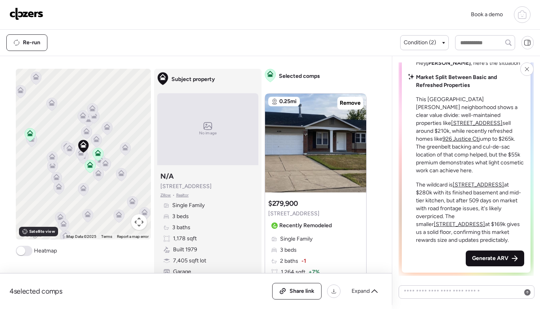 The image size is (540, 309). Describe the element at coordinates (293, 272) in the screenshot. I see `span: 1,264 sqft` at that location.